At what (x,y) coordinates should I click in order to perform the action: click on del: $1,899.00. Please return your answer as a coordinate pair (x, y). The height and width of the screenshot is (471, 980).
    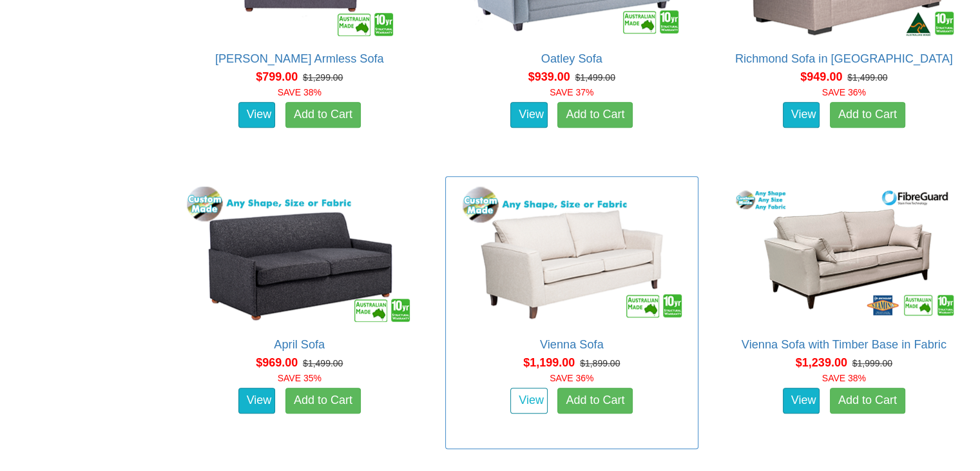
    Looking at the image, I should click on (600, 363).